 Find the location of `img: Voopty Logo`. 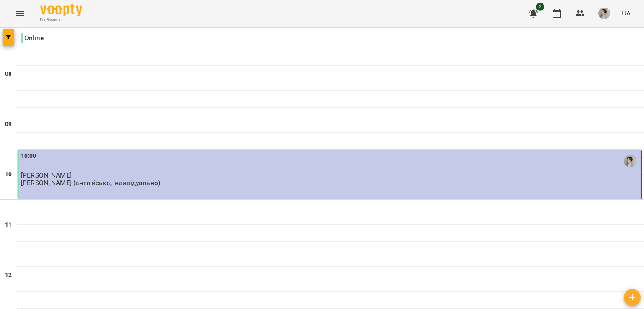

img: Voopty Logo is located at coordinates (61, 10).